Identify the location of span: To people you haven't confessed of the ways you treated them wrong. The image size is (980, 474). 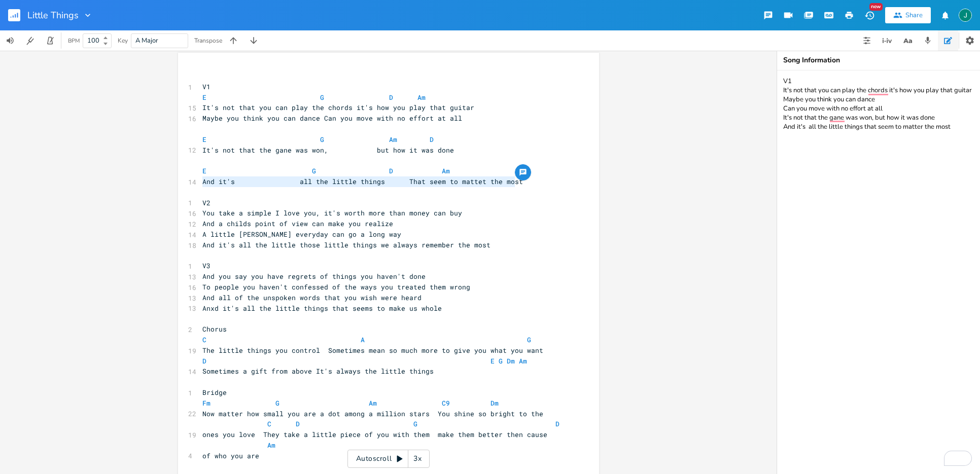
(336, 287).